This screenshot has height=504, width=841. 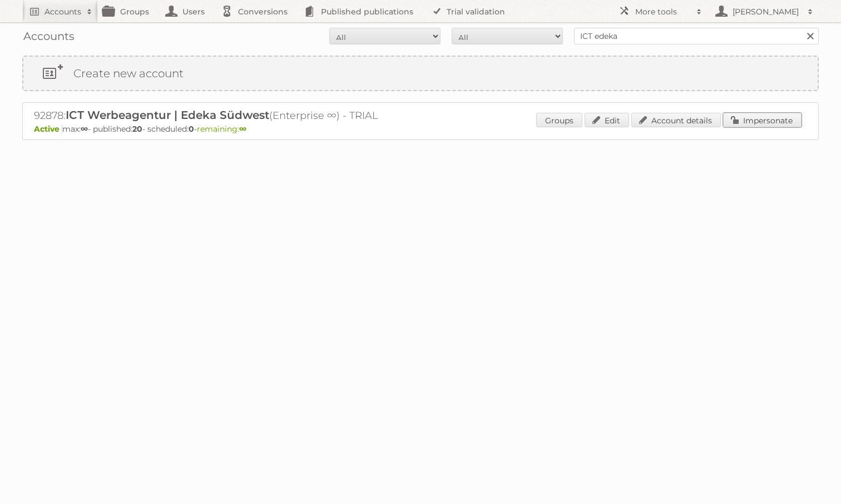 I want to click on h2: 92878: (Enterprise ∞) - TRIAL, so click(x=229, y=116).